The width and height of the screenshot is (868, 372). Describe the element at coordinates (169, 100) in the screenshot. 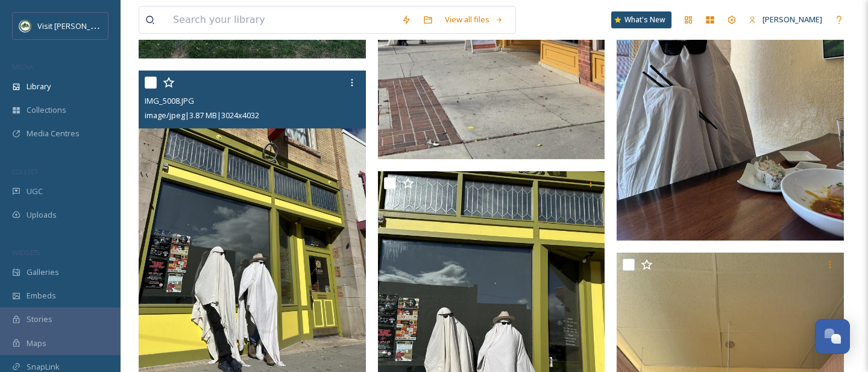

I see `span: IMG_5008.JPG` at that location.